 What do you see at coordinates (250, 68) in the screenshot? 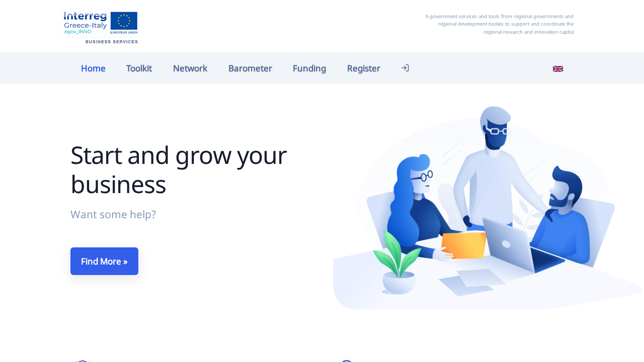
I see `a: Barometer` at bounding box center [250, 68].